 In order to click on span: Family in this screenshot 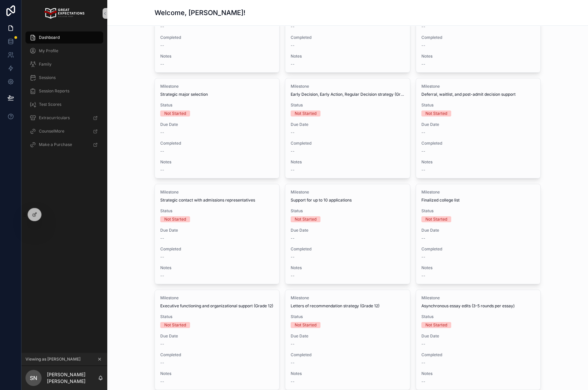, I will do `click(45, 64)`.